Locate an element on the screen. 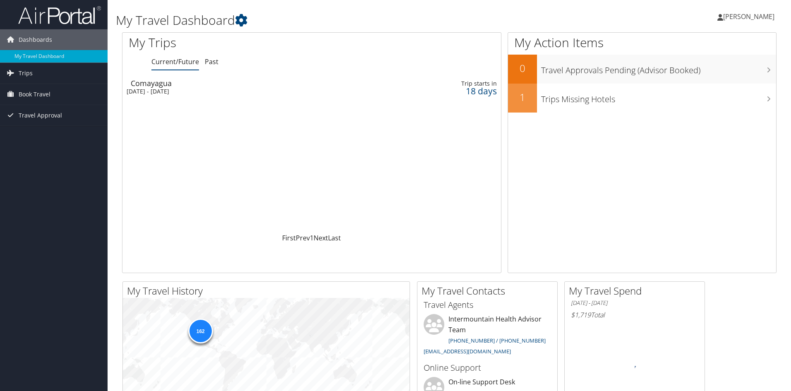 The height and width of the screenshot is (391, 791). div: 162 is located at coordinates (200, 331).